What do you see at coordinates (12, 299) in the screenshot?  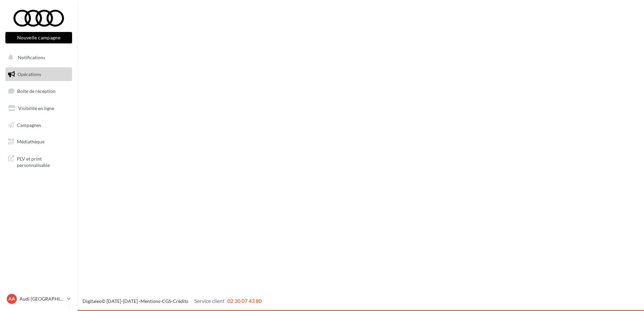 I see `span: AA` at bounding box center [12, 299].